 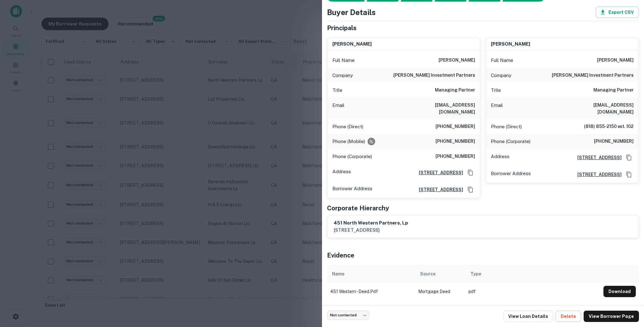 I want to click on div: Type, so click(x=476, y=274).